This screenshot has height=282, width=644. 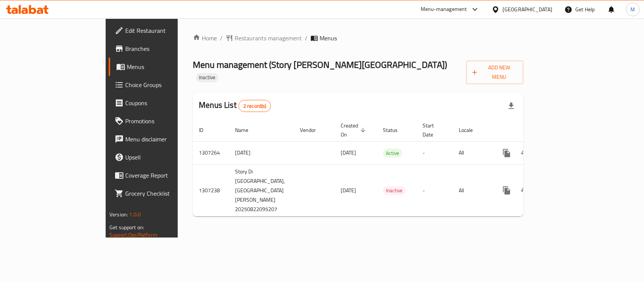 I want to click on div: Total records count, so click(x=255, y=106).